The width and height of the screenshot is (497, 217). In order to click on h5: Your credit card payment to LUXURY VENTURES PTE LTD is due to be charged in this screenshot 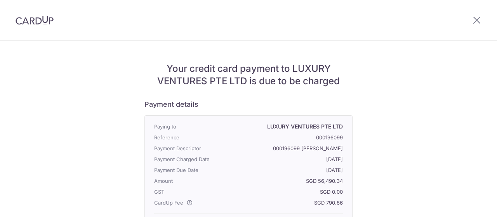, I will do `click(249, 75)`.